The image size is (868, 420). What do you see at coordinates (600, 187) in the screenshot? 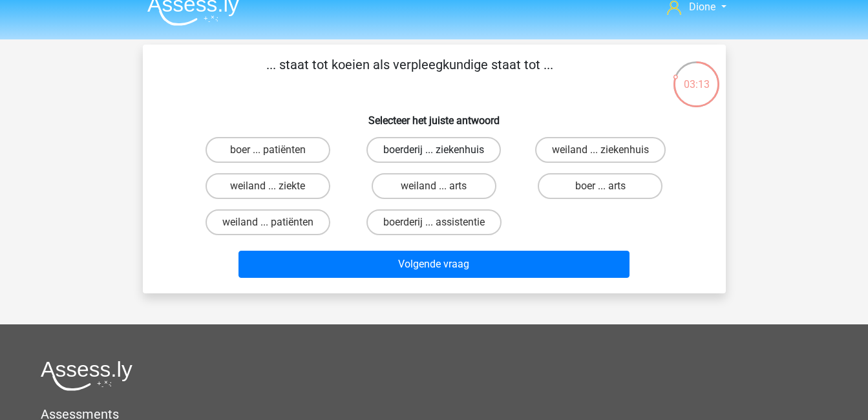
I see `label: boer ... arts` at bounding box center [600, 187].